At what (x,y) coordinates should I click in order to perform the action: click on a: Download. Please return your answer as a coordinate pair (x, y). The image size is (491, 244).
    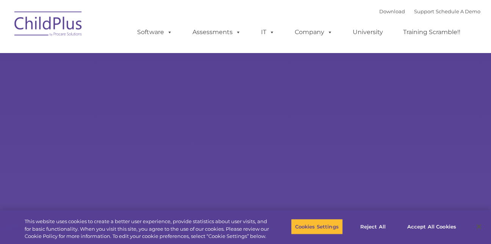
    Looking at the image, I should click on (392, 11).